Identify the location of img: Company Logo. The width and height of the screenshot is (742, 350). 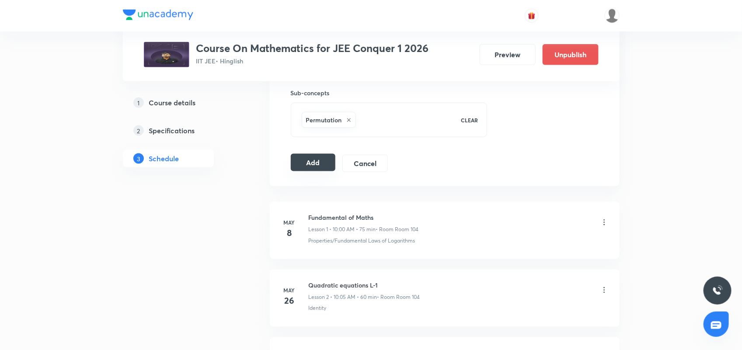
(158, 15).